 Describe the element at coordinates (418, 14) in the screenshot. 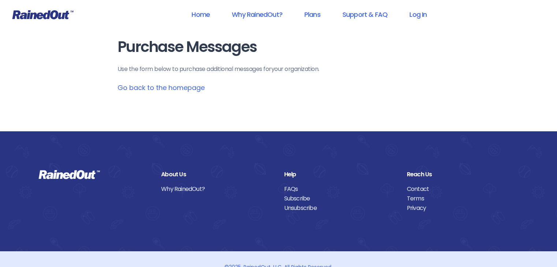

I see `a: Log In` at that location.